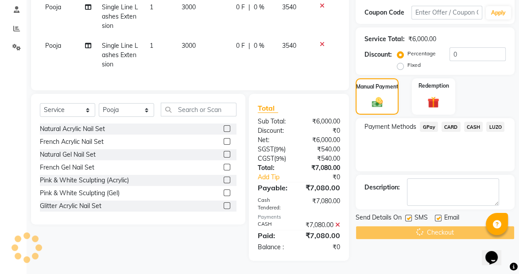 This screenshot has width=519, height=274. Describe the element at coordinates (275, 188) in the screenshot. I see `div: Payable:` at that location.